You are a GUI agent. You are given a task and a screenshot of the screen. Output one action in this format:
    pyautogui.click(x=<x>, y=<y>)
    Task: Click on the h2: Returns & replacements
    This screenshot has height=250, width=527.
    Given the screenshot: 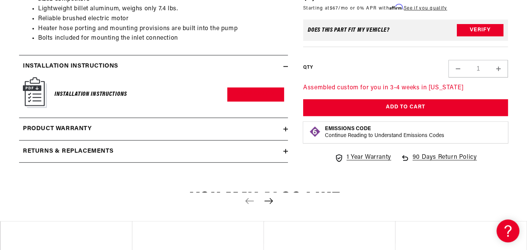 What is the action you would take?
    pyautogui.click(x=68, y=152)
    